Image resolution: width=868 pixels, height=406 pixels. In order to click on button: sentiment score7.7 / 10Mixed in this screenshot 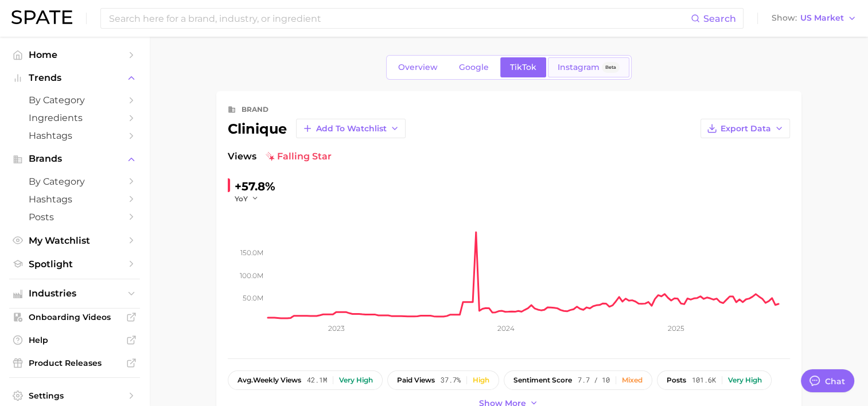, I will do `click(578, 380)`.